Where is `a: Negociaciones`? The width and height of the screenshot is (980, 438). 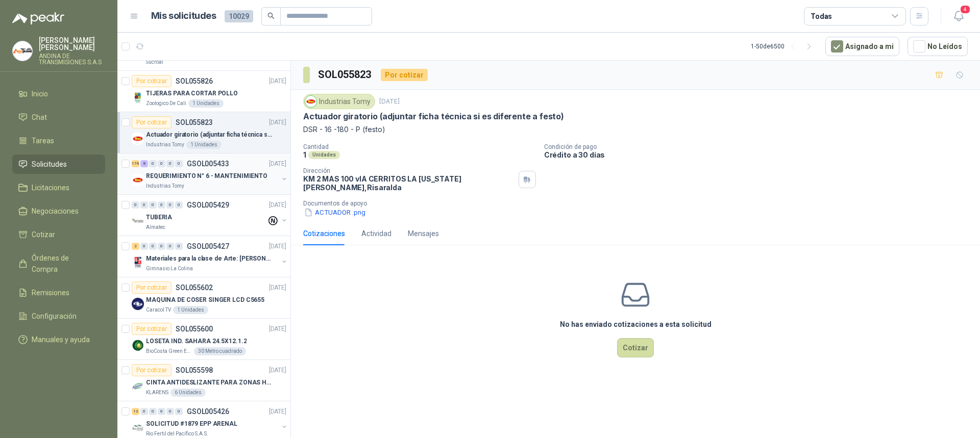 a: Negociaciones is located at coordinates (58, 211).